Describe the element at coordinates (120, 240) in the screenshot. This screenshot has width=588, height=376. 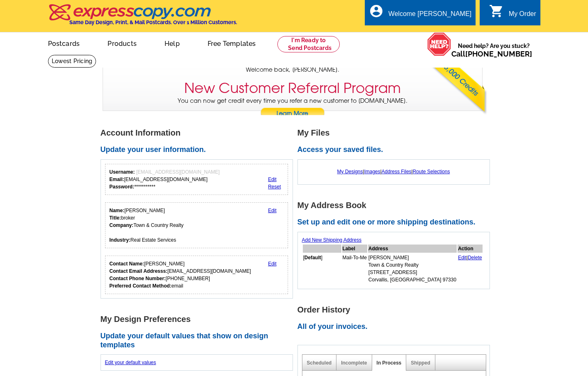
I see `strong: Industry:` at that location.